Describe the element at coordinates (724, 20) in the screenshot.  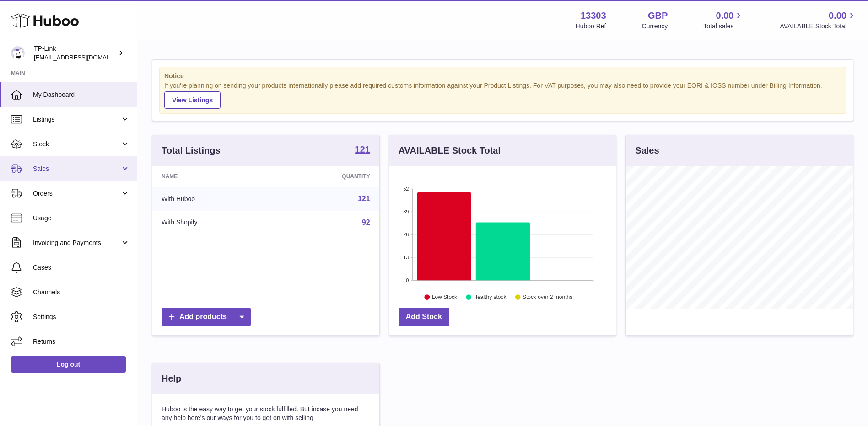
I see `a: 0.00 Total sales` at that location.